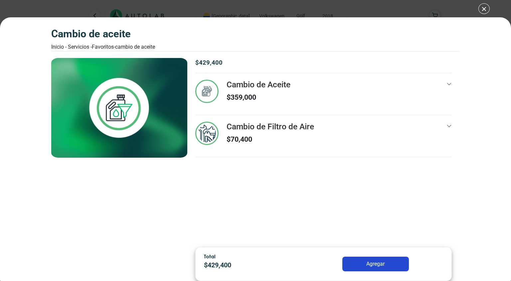 The image size is (511, 281). I want to click on img: cambio_de_aceite-v3.svg, so click(207, 91).